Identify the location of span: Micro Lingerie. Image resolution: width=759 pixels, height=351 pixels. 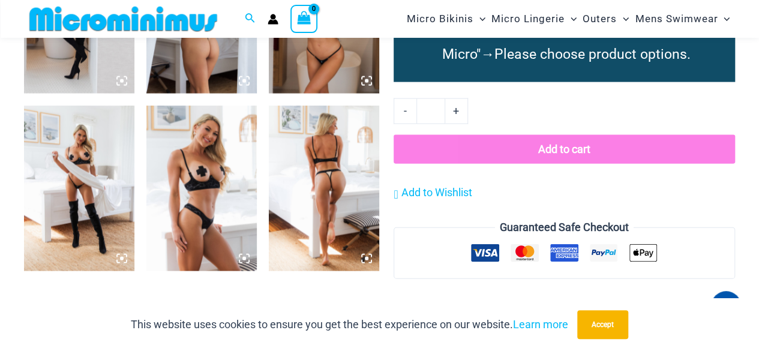
(528, 19).